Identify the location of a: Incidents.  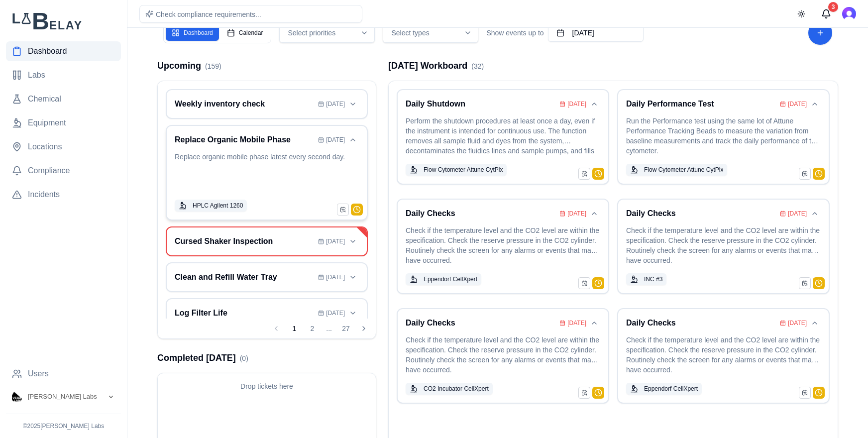
(63, 195).